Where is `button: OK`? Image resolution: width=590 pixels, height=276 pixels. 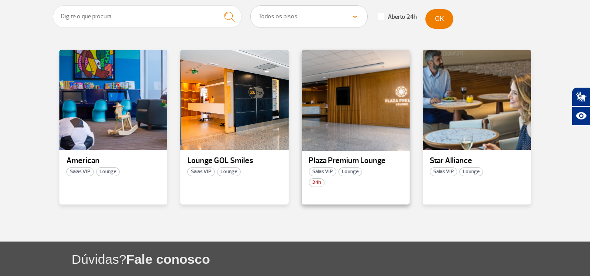
button: OK is located at coordinates (439, 19).